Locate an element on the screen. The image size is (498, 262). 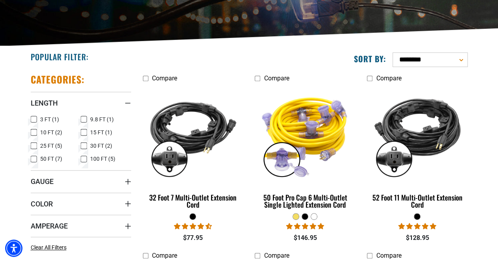
a: black 32 Foot 7 Multi-Outlet Extension Cord is located at coordinates (193, 149).